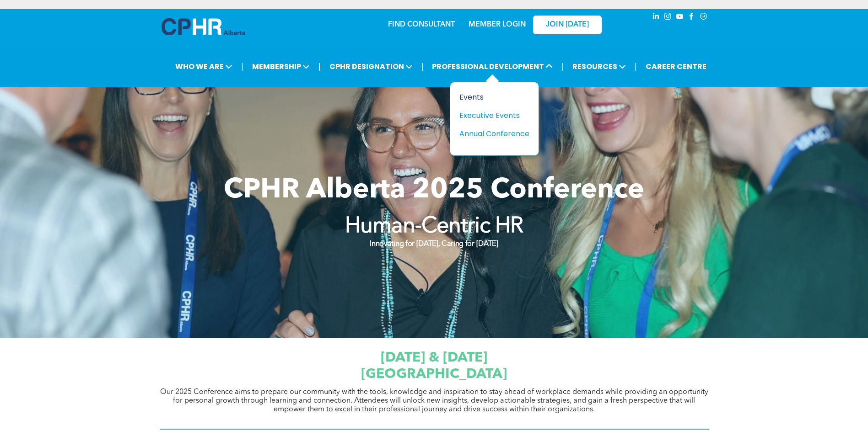 The width and height of the screenshot is (868, 436). Describe the element at coordinates (492, 67) in the screenshot. I see `span: PROFESSIONAL DEVELOPMENT` at that location.